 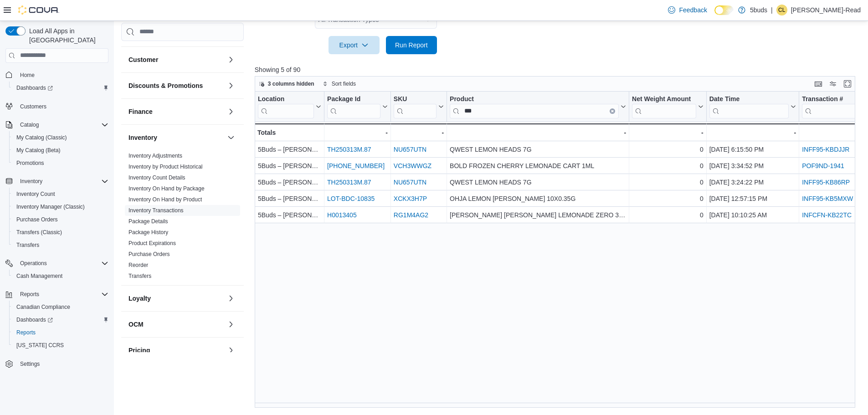 I want to click on a: Inventory Adjustments, so click(x=155, y=156).